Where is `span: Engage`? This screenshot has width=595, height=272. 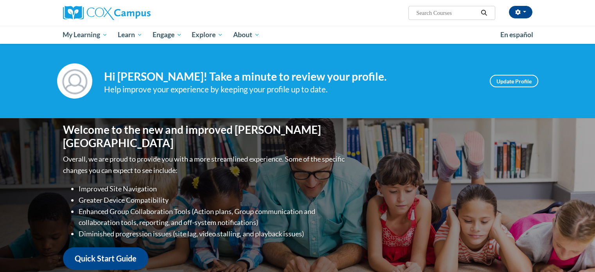 span: Engage is located at coordinates (167, 35).